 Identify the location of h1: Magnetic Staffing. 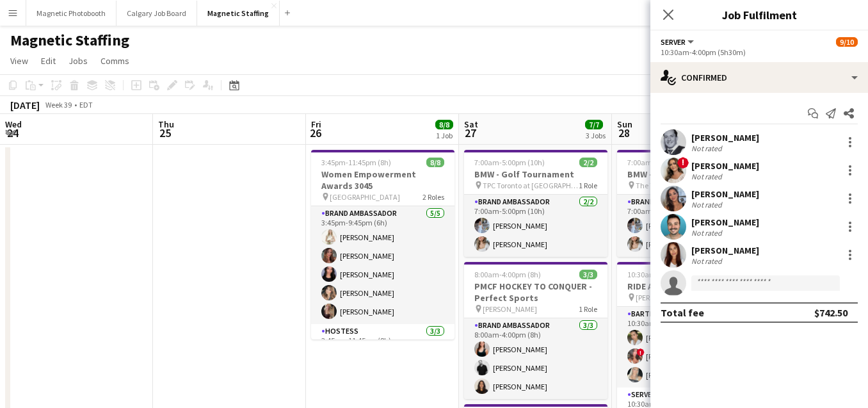
(69, 40).